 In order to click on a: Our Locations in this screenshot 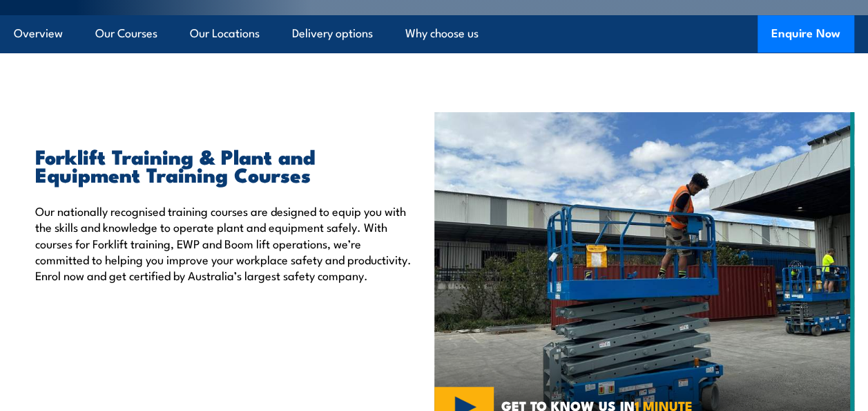, I will do `click(224, 33)`.